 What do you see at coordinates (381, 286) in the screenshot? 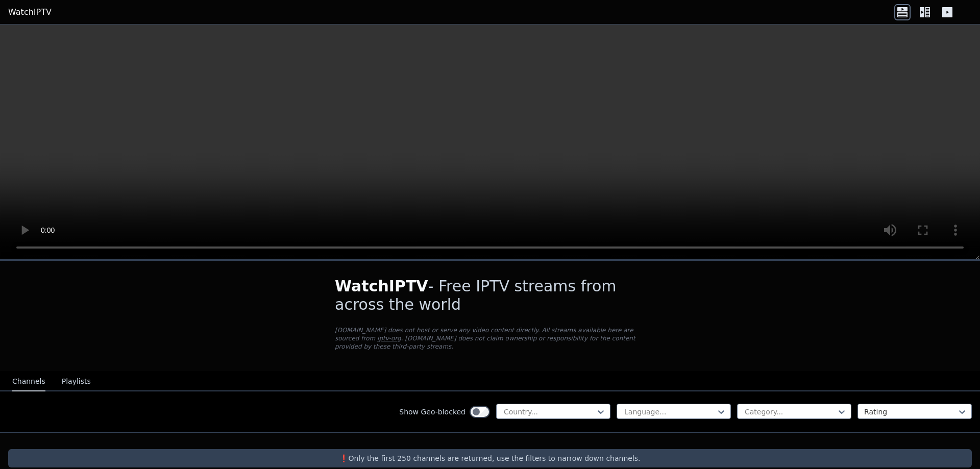
I see `span: WatchIPTV` at bounding box center [381, 286].